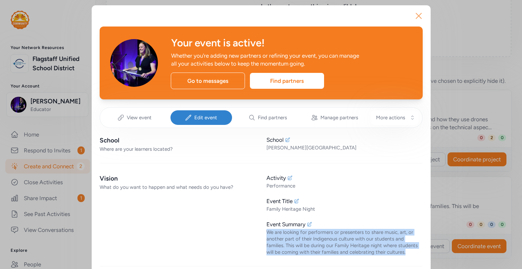 The width and height of the screenshot is (522, 269). I want to click on div: Family Heritage Night, so click(345, 209).